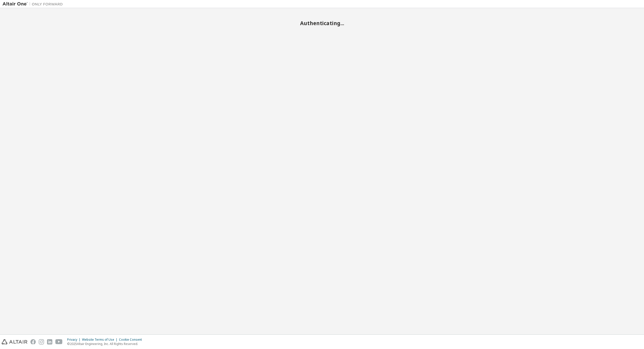  I want to click on img: Altair One, so click(34, 4).